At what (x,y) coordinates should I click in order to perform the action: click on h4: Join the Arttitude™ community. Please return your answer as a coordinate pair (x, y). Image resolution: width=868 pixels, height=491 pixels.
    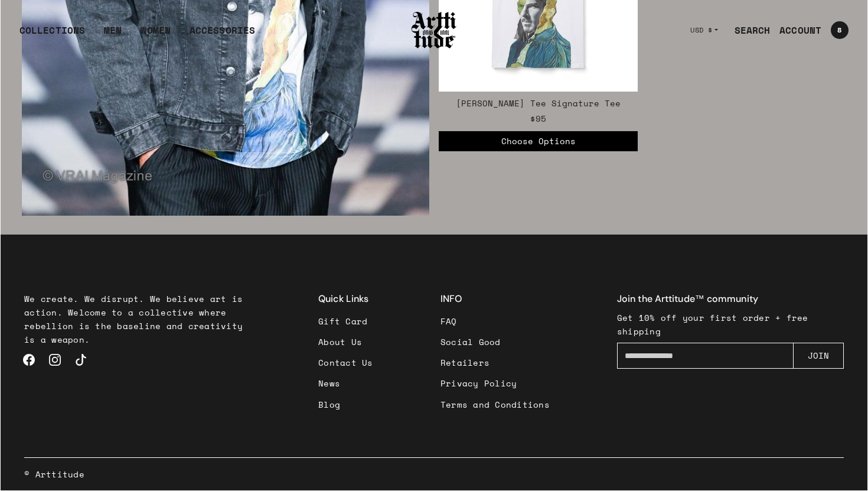
    Looking at the image, I should click on (730, 299).